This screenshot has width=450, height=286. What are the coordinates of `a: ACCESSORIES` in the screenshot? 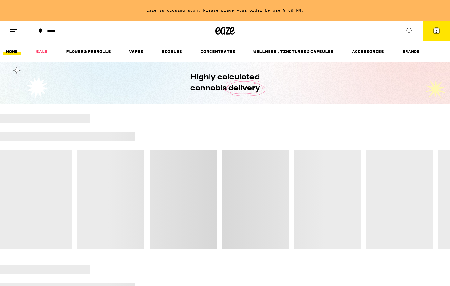 It's located at (368, 52).